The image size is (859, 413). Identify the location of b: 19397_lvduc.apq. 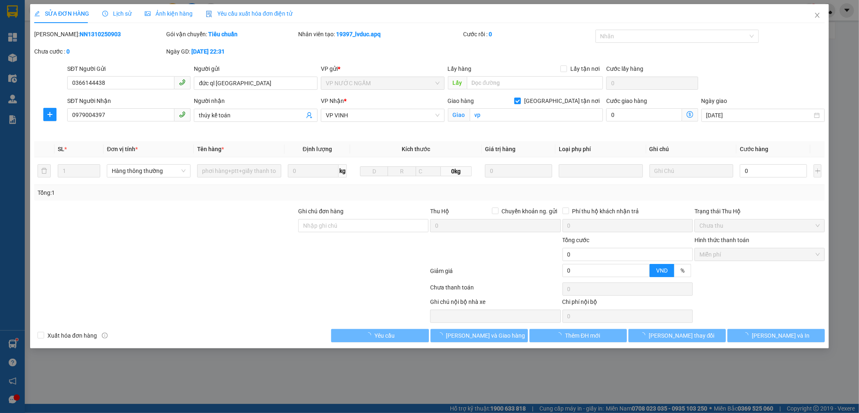
(358, 34).